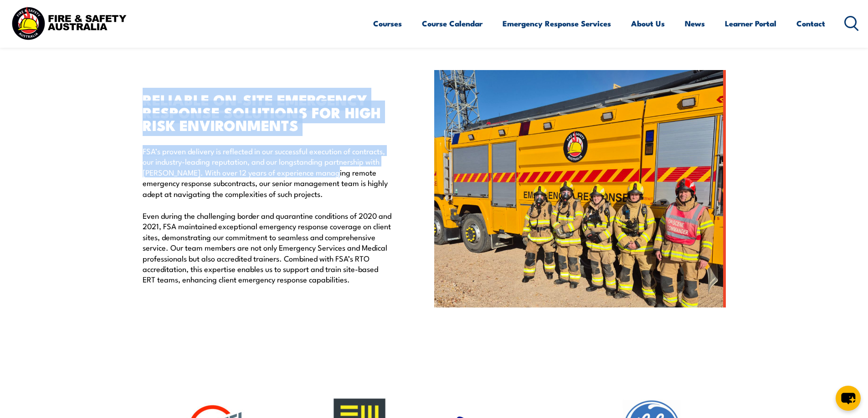 The image size is (868, 418). Describe the element at coordinates (648, 23) in the screenshot. I see `a: About Us` at that location.